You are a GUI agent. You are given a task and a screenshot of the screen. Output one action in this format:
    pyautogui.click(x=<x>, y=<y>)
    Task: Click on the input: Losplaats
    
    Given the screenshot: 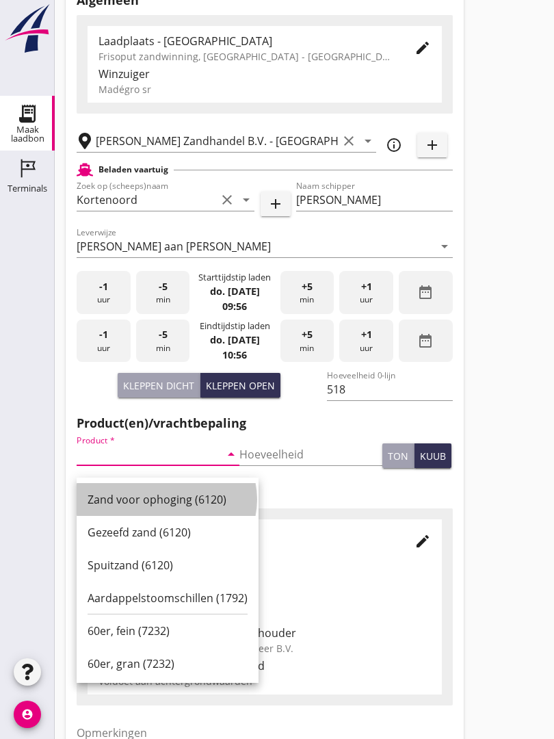 What is the action you would take?
    pyautogui.click(x=217, y=141)
    